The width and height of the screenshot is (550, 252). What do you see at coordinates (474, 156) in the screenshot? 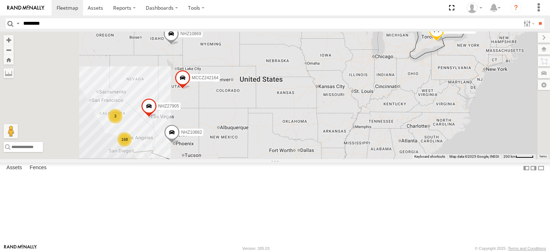
I see `span: Map data ©2025 Google, INEGI` at bounding box center [474, 156].